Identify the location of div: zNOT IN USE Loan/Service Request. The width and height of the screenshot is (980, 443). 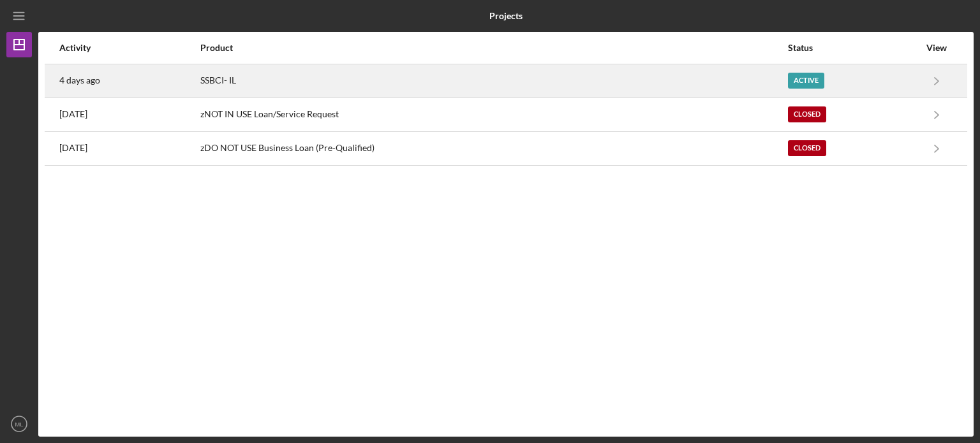
(493, 115).